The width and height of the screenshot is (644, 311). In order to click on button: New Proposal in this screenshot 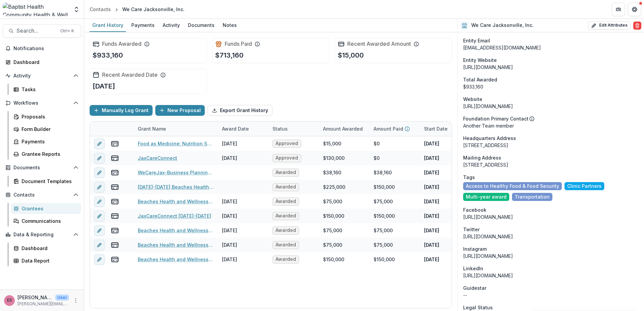, I will do `click(180, 111)`.